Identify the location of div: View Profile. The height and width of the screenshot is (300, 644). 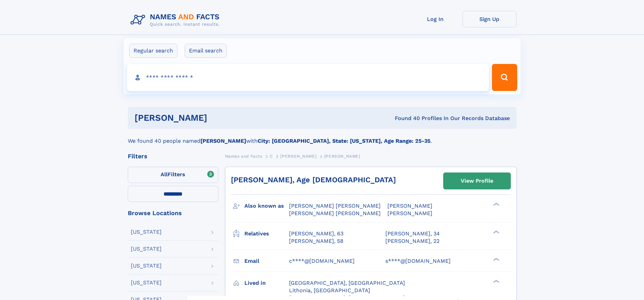
(477, 181).